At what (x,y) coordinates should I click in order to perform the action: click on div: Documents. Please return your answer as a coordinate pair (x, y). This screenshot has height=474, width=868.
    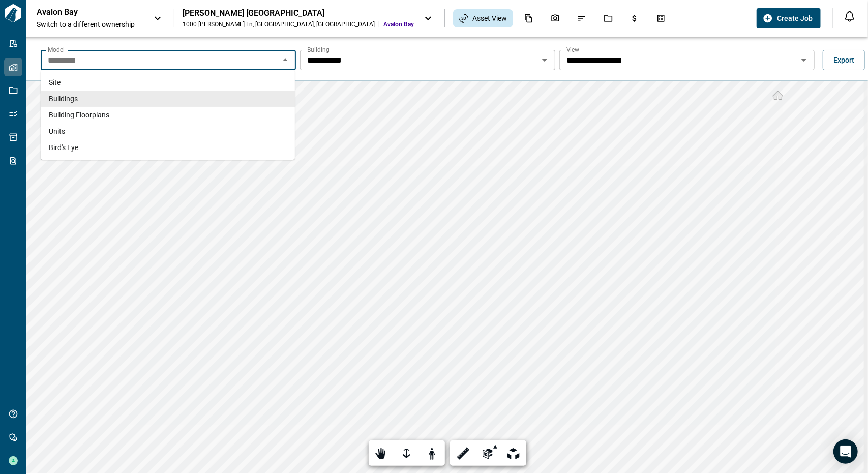
    Looking at the image, I should click on (529, 18).